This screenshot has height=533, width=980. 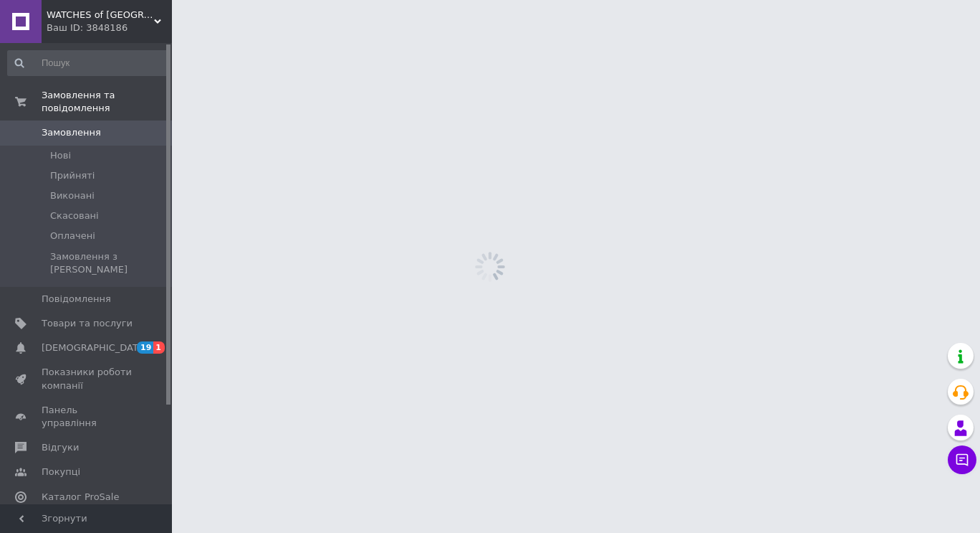 I want to click on span: Нові, so click(x=61, y=155).